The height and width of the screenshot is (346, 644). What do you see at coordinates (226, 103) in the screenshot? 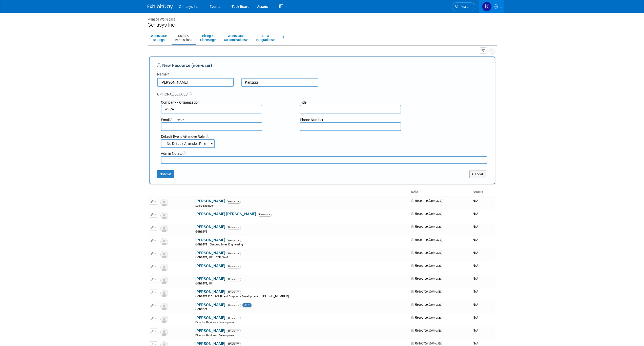
I see `div: Company / Organization:` at bounding box center [226, 103].